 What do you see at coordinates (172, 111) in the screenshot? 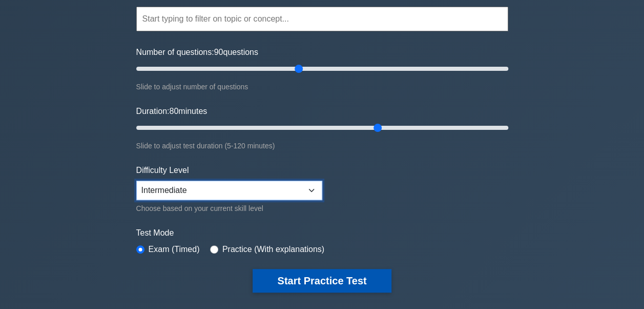
I see `label: Duration: minutes` at bounding box center [172, 111].